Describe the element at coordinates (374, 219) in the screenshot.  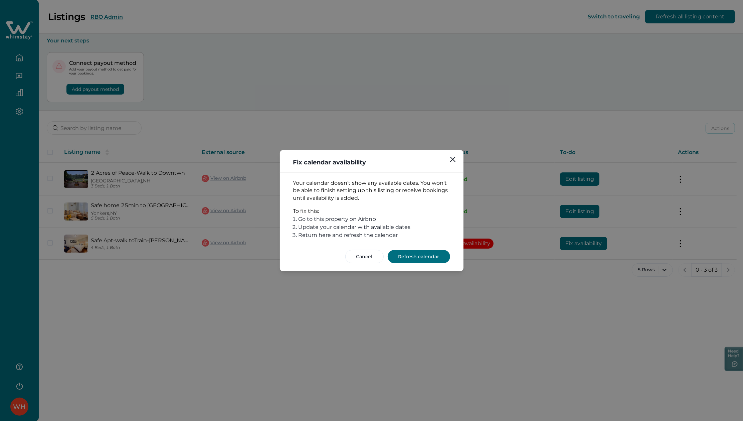
I see `li: Go to this property on Airbnb` at that location.